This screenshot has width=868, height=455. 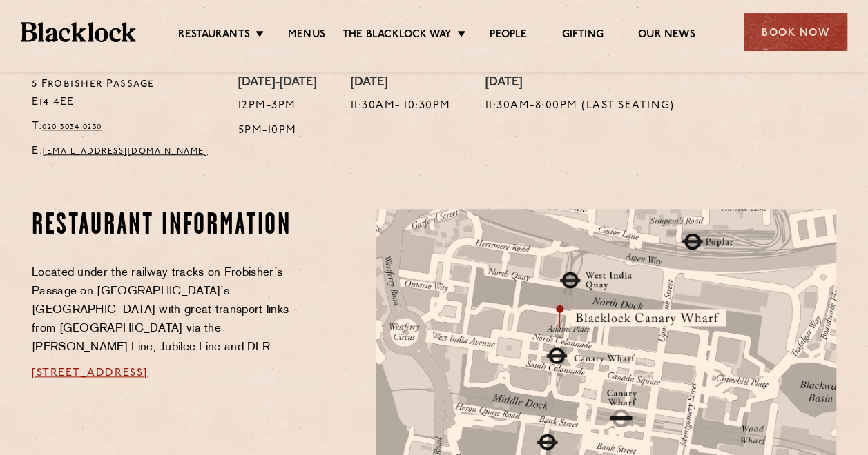 I want to click on p: 5 Frobisher Passage E14 4EE, so click(x=125, y=94).